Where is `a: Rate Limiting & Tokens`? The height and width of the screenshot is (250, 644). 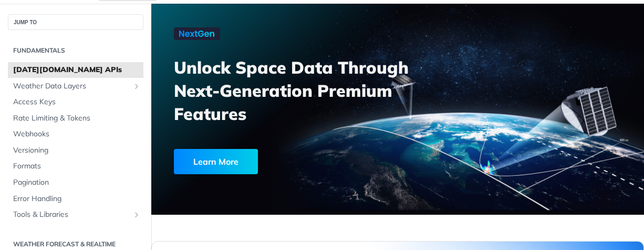 a: Rate Limiting & Tokens is located at coordinates (76, 118).